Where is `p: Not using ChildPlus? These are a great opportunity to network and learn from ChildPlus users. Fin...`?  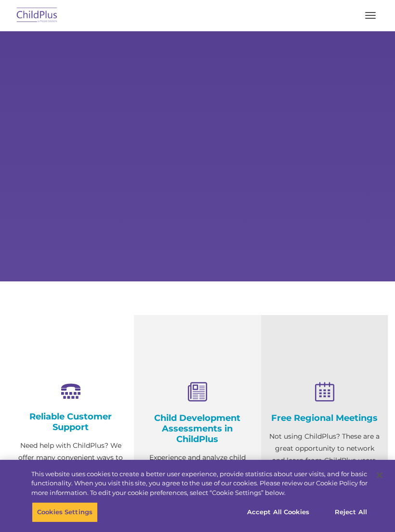 p: Not using ChildPlus? These are a great opportunity to network and learn from ChildPlus users. Fin... is located at coordinates (324, 460).